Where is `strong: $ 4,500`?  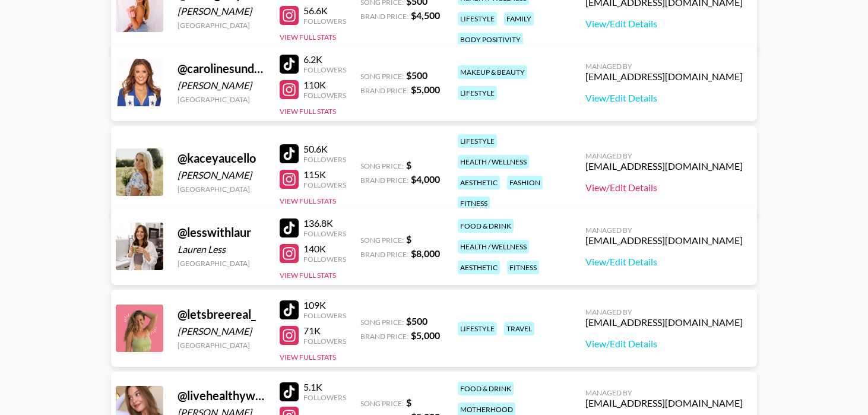 strong: $ 4,500 is located at coordinates (425, 15).